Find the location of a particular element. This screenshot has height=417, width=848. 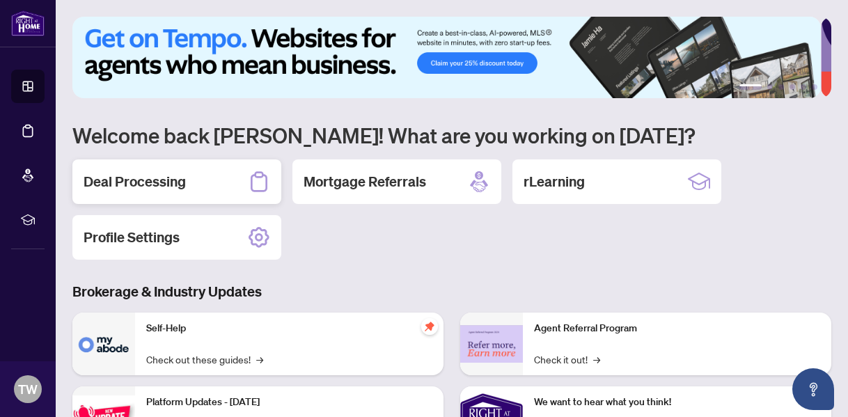

p: Agent Referral Program is located at coordinates (677, 329).